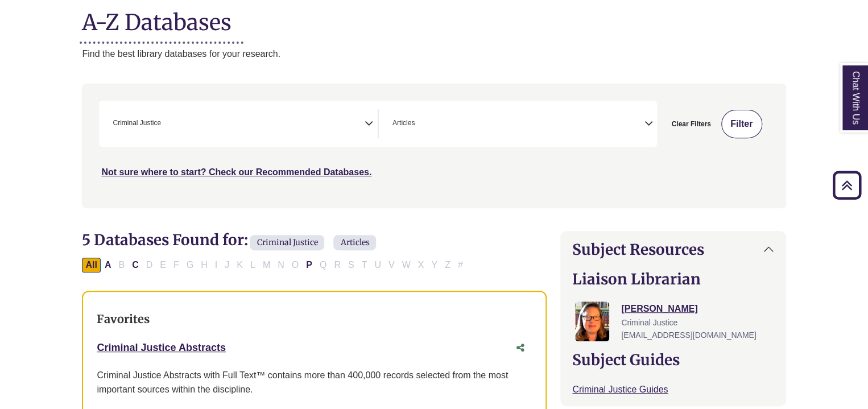 This screenshot has width=868, height=409. I want to click on h2: Liaison Librarian, so click(673, 279).